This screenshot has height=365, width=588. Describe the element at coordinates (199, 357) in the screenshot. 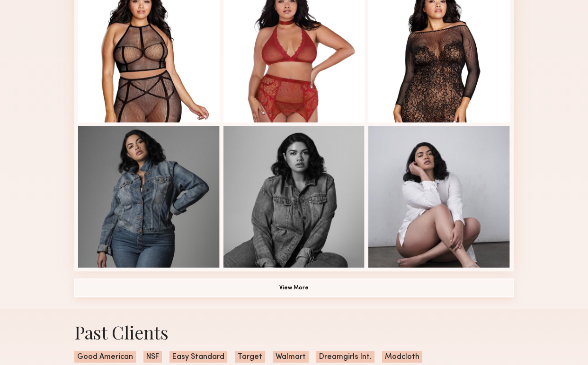

I see `span: Easy Standard` at that location.